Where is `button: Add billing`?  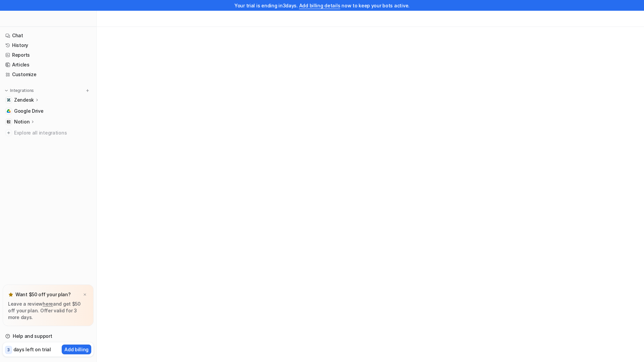
button: Add billing is located at coordinates (77, 349).